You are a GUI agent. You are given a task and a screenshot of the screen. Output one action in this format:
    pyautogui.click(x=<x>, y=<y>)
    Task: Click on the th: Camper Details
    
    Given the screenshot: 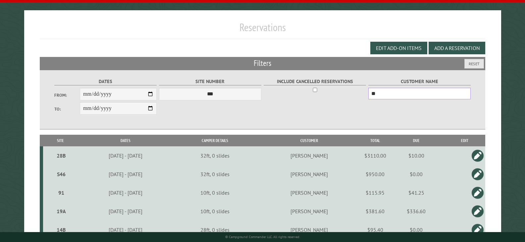 What is the action you would take?
    pyautogui.click(x=215, y=141)
    